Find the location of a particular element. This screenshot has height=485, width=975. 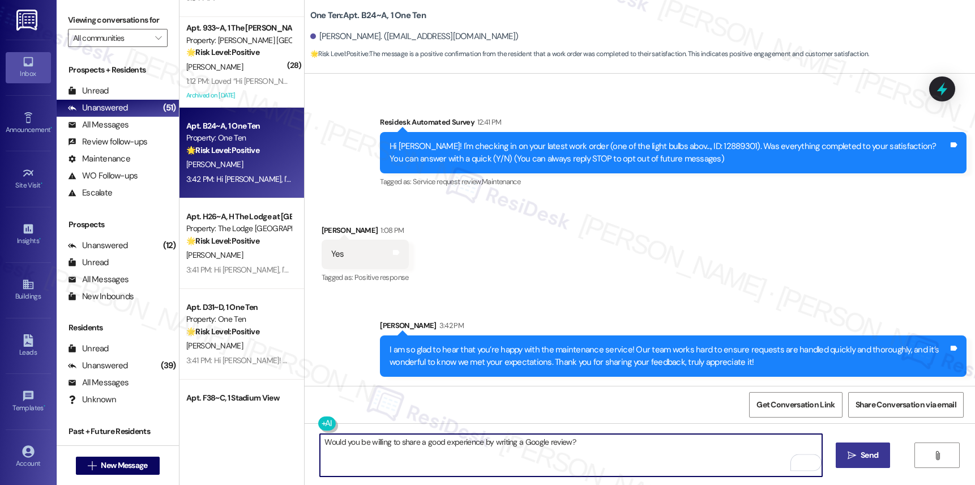

b: One Ten: Apt. B24~A, 1 One Ten is located at coordinates (368, 15).